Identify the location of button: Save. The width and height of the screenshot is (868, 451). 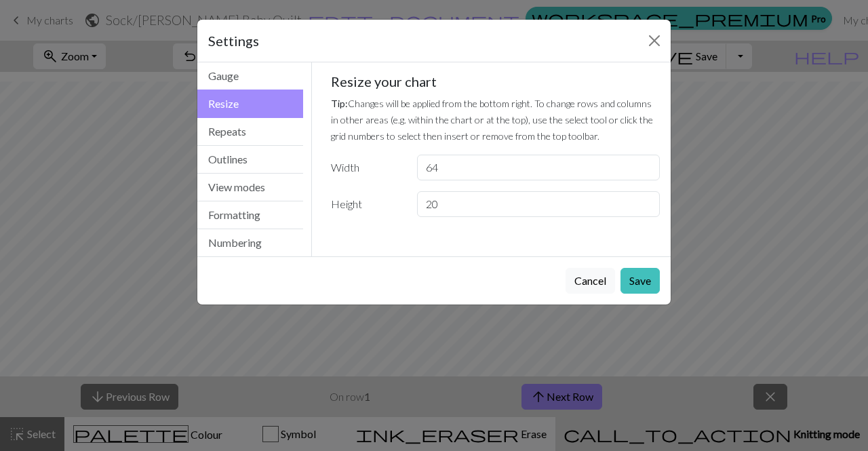
(640, 281).